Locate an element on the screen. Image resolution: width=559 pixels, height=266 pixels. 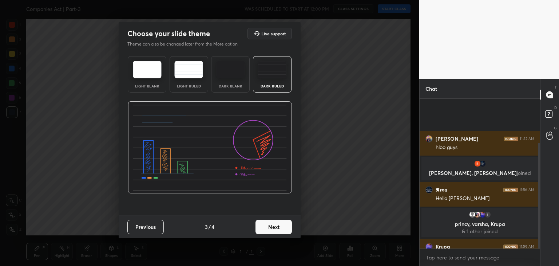
img: darkRuledTheme.de295e13.svg is located at coordinates (272, 70).